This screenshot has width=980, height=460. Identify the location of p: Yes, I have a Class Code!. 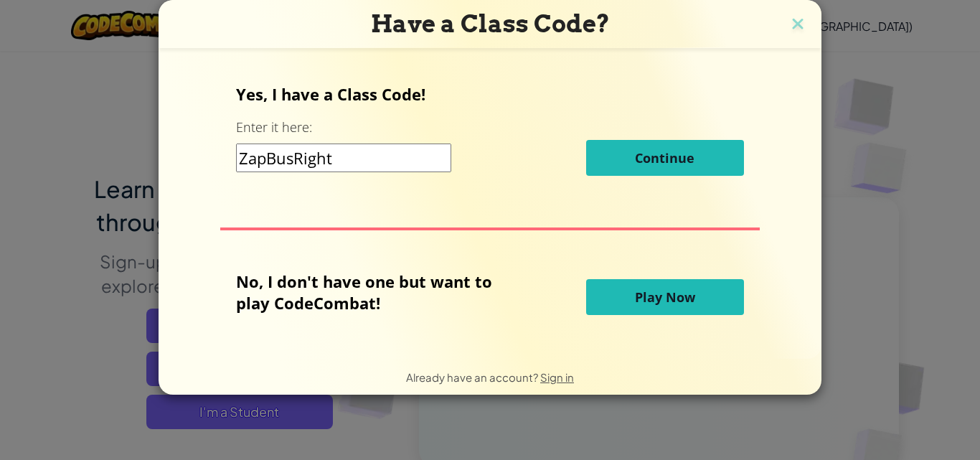
(489, 94).